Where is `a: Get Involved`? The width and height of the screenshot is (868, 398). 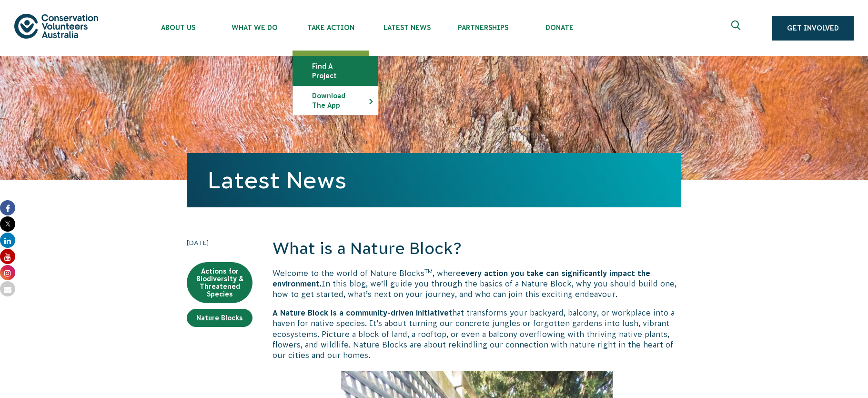
a: Get Involved is located at coordinates (813, 28).